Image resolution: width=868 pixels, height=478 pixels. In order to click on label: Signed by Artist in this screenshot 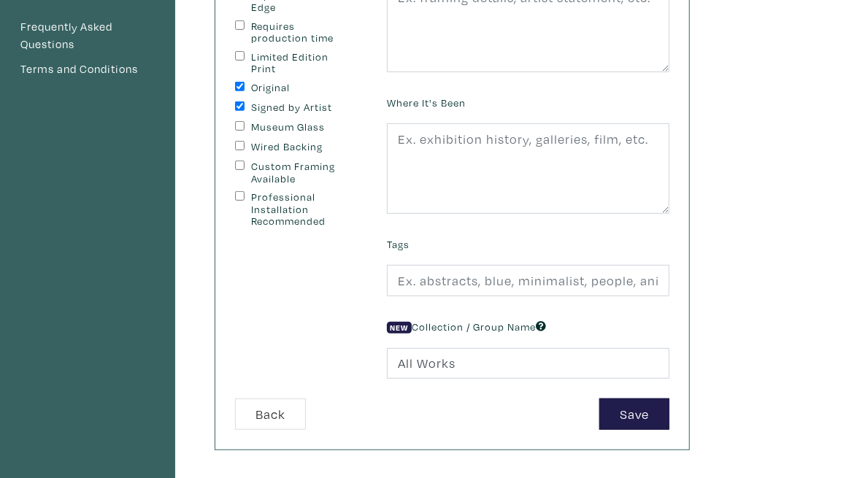, I will do `click(300, 108)`.